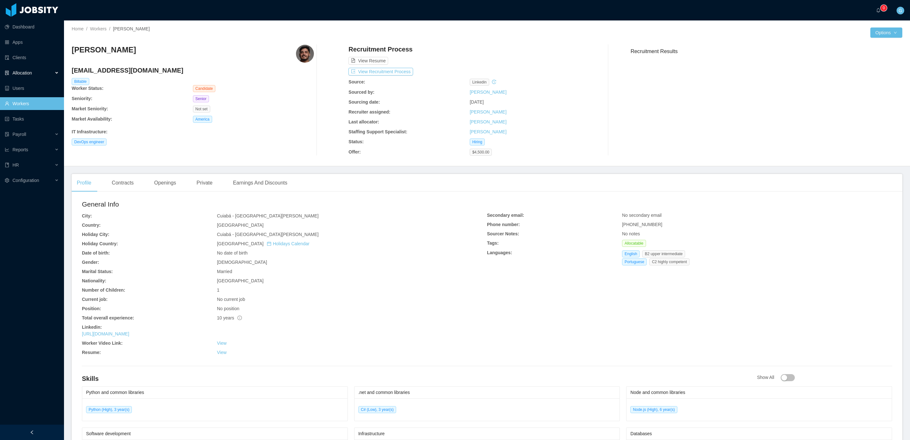 Image resolution: width=910 pixels, height=440 pixels. I want to click on b: Languages:, so click(500, 253).